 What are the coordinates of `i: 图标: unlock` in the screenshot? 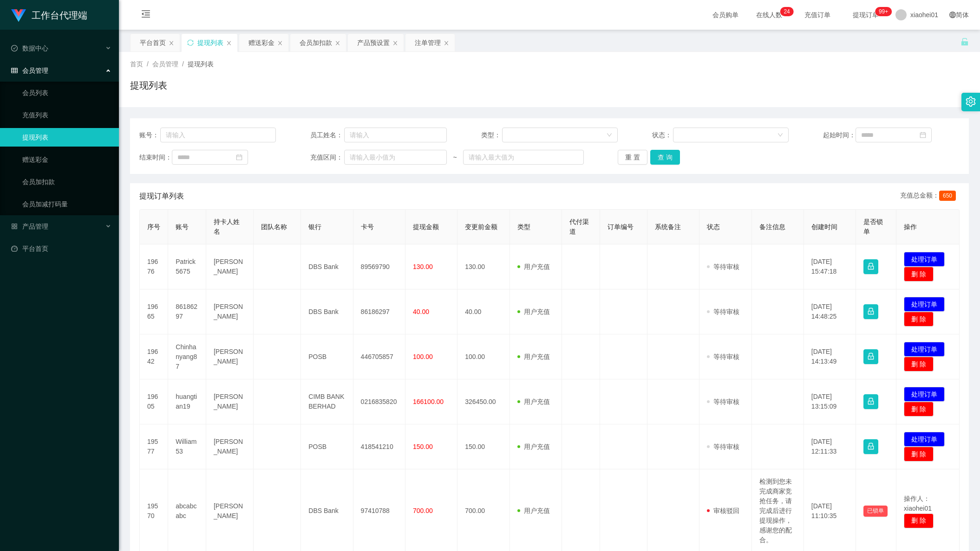 It's located at (964, 42).